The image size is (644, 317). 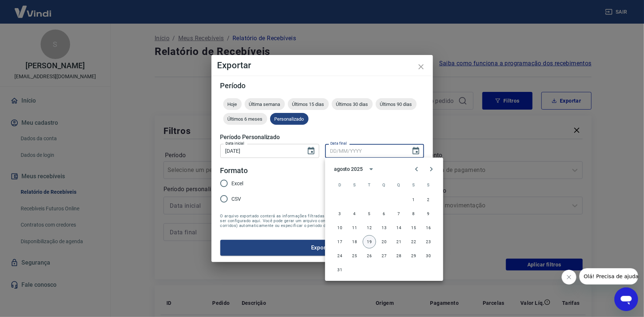 I want to click on span: Últimos 30 dias, so click(x=352, y=104).